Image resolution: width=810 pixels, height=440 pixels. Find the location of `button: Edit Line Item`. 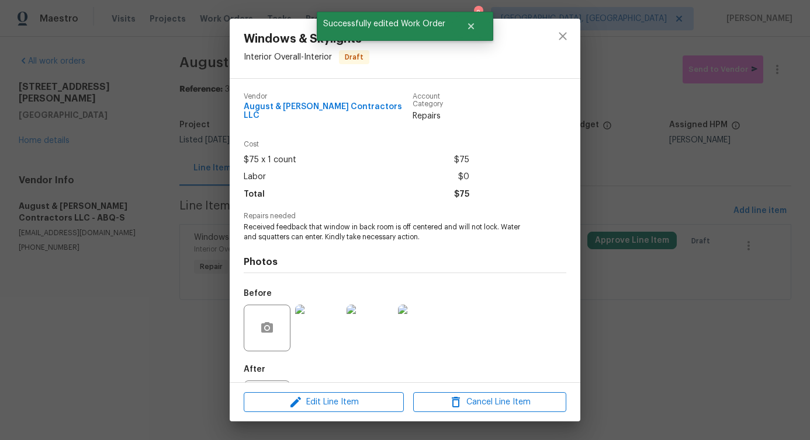

button: Edit Line Item is located at coordinates (324, 402).